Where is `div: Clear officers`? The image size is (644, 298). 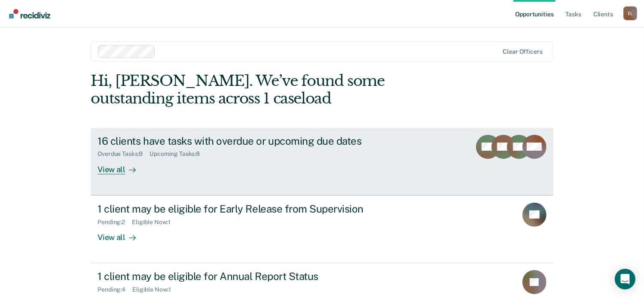 div: Clear officers is located at coordinates (522, 51).